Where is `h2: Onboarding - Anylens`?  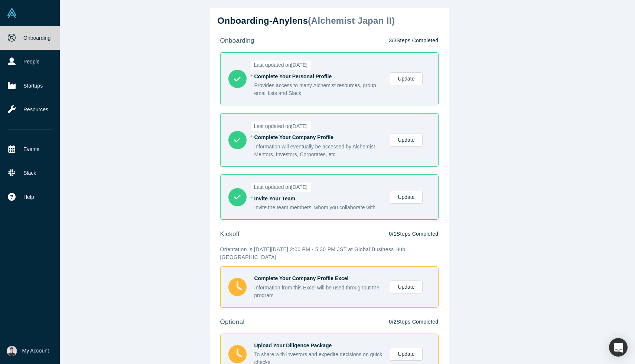 h2: Onboarding - Anylens is located at coordinates (329, 21).